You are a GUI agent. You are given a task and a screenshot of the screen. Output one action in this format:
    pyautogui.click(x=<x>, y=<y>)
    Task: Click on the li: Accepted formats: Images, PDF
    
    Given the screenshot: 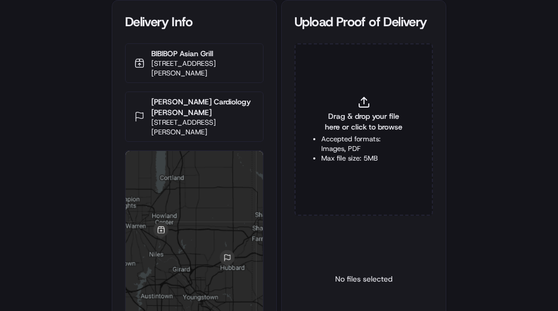 What is the action you would take?
    pyautogui.click(x=364, y=144)
    